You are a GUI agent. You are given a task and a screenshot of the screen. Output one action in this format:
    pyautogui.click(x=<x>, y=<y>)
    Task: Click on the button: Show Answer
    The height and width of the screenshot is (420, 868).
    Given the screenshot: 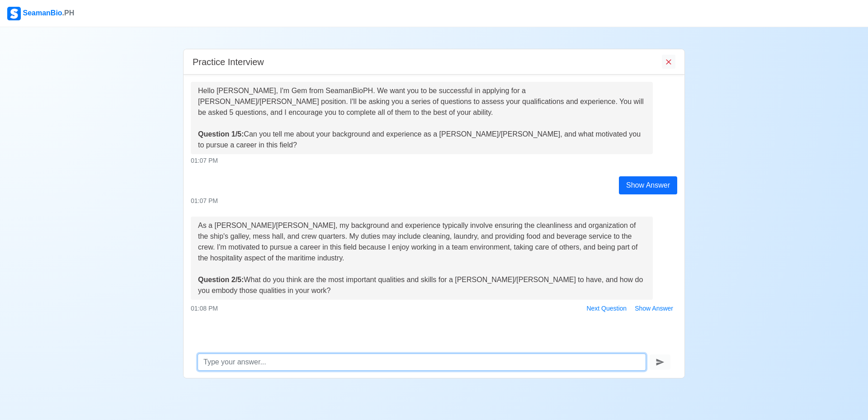 What is the action you would take?
    pyautogui.click(x=653, y=308)
    